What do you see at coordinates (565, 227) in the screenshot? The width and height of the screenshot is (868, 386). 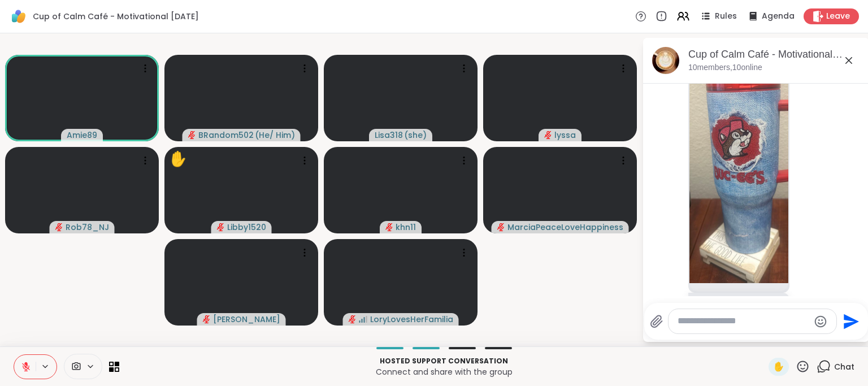 I see `span: MarciaPeaceLoveHappiness` at bounding box center [565, 227].